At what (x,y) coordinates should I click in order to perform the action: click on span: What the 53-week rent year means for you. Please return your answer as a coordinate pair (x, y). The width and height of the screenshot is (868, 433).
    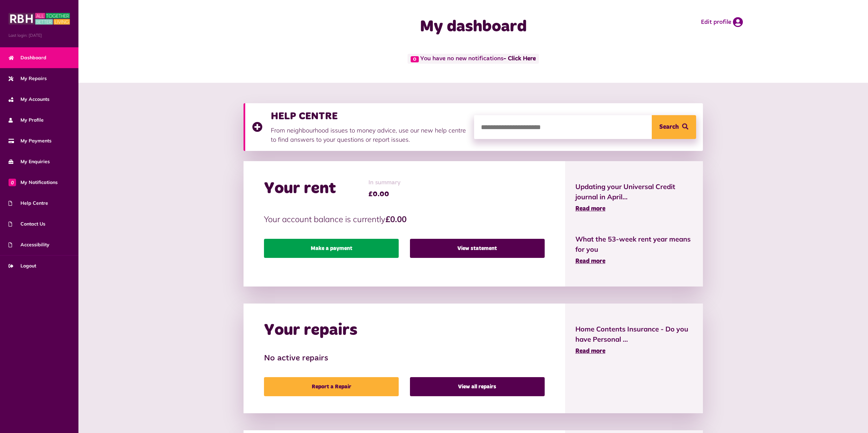
    Looking at the image, I should click on (634, 244).